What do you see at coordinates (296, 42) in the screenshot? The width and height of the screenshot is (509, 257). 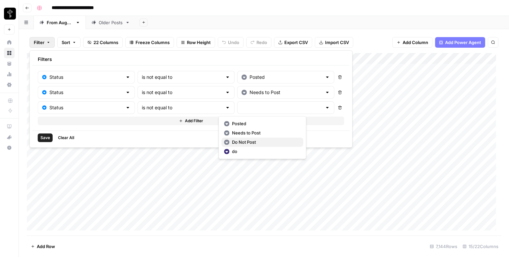 I see `span: Export CSV` at bounding box center [296, 42].